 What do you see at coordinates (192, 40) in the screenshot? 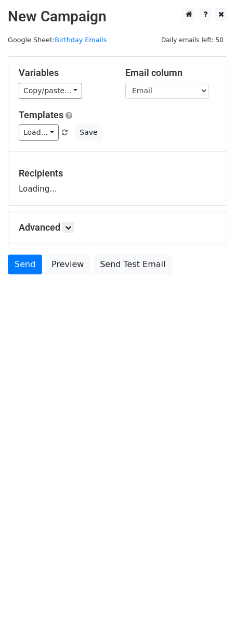
I see `a: Daily emails left: 50` at bounding box center [192, 40].